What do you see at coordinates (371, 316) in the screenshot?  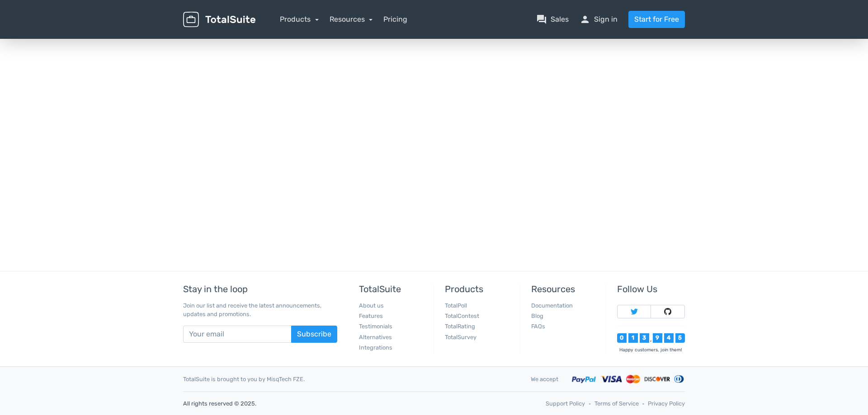 I see `a: Features` at bounding box center [371, 316].